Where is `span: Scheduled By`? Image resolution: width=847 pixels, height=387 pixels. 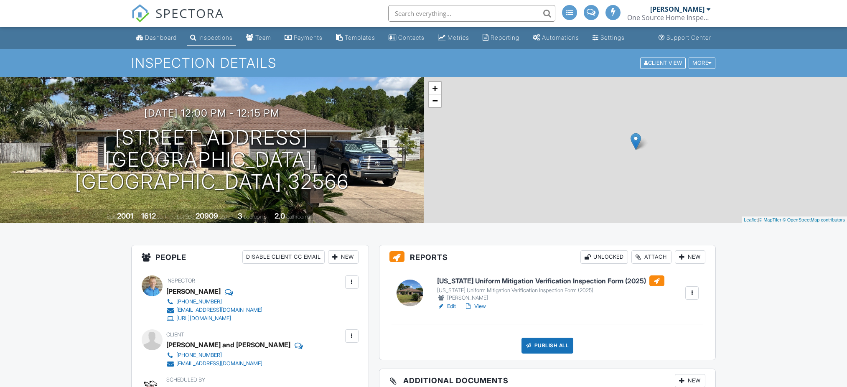 span: Scheduled By is located at coordinates (185, 379).